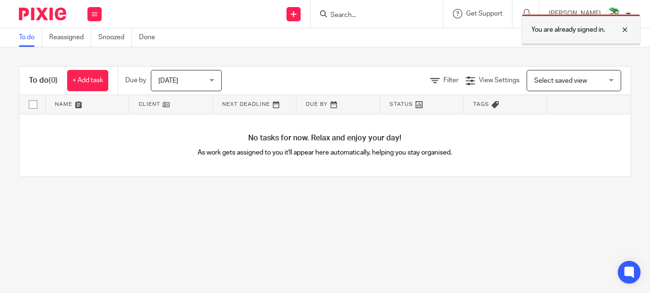 Image resolution: width=650 pixels, height=293 pixels. I want to click on span: (0), so click(53, 80).